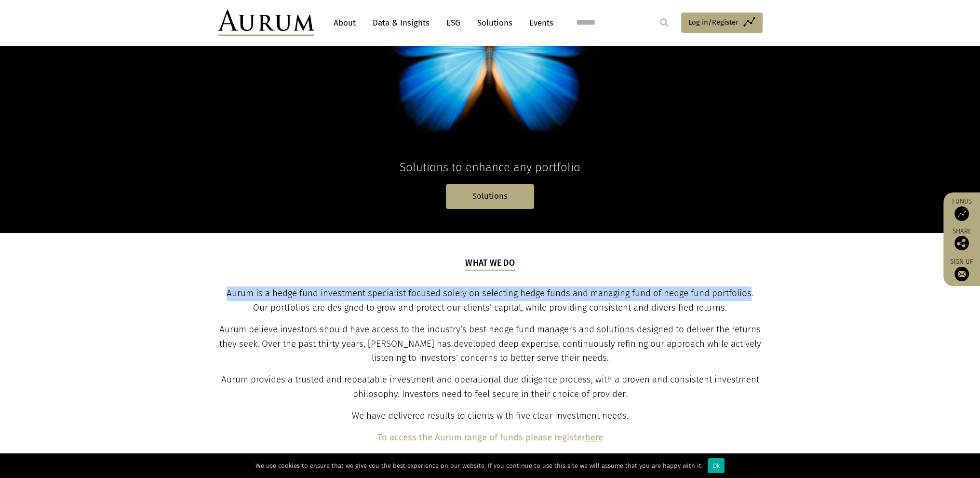  What do you see at coordinates (401, 23) in the screenshot?
I see `a: Data & Insights` at bounding box center [401, 23].